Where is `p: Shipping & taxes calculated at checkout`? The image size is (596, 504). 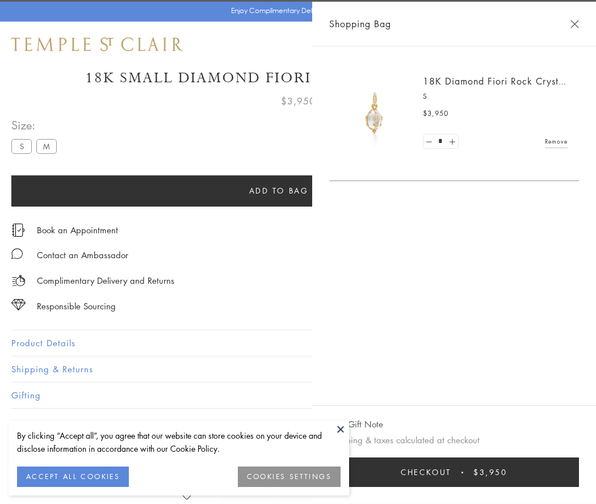
p: Shipping & taxes calculated at checkout is located at coordinates (454, 440).